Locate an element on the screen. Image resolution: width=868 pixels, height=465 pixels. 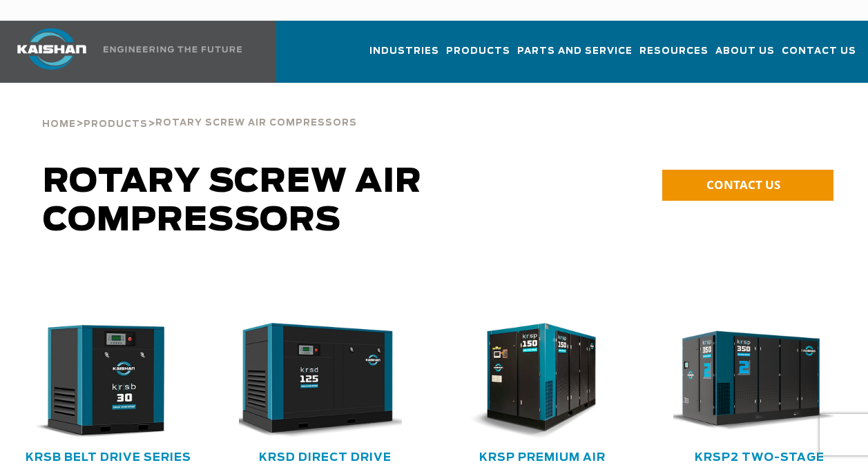
img: krsb30 is located at coordinates (98, 381).